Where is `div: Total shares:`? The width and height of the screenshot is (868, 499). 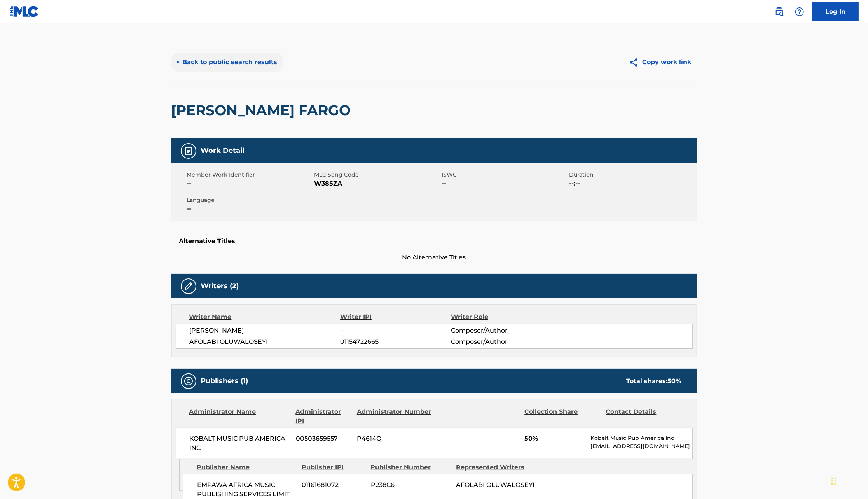 div: Total shares: is located at coordinates (654, 381).